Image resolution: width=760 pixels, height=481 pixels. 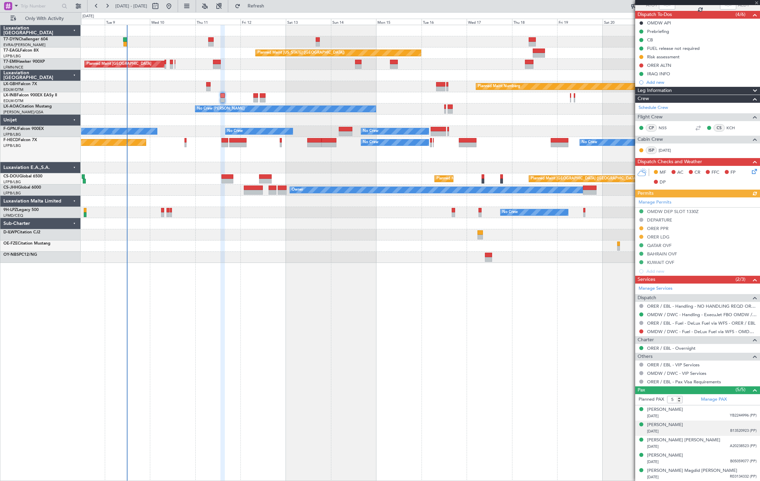 What do you see at coordinates (653, 108) in the screenshot?
I see `a: Schedule Crew` at bounding box center [653, 108].